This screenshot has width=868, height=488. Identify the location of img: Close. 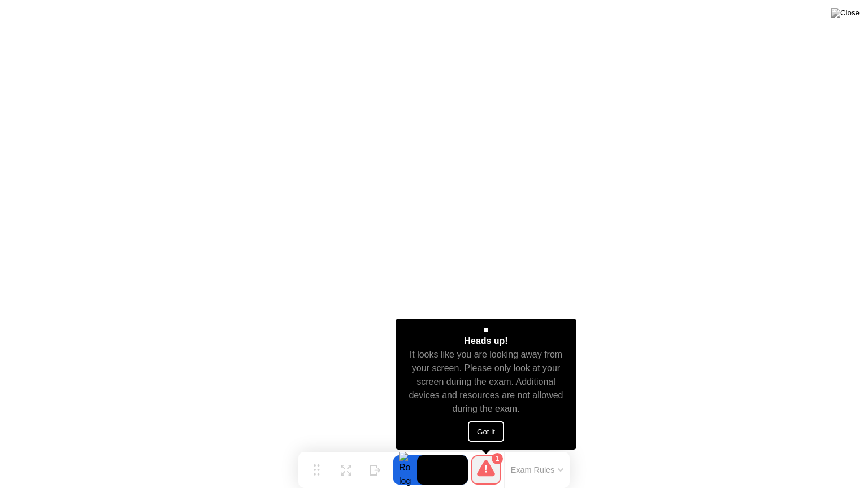
(845, 13).